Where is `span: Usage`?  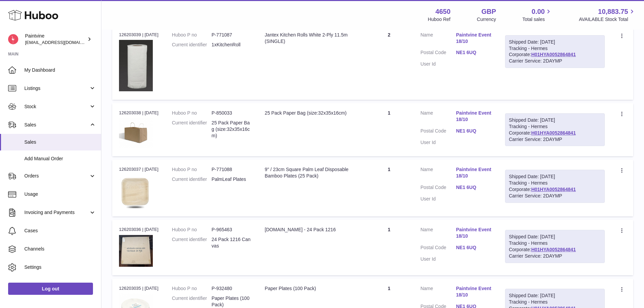
span: Usage is located at coordinates (60, 194).